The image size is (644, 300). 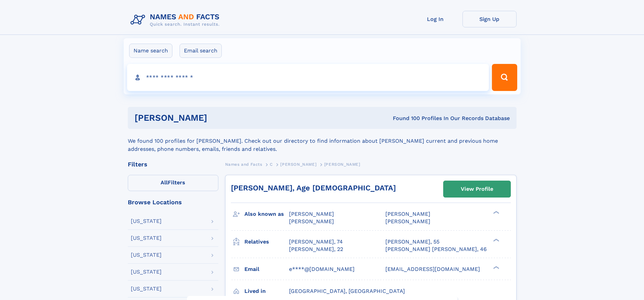 What do you see at coordinates (435, 19) in the screenshot?
I see `a: Log In` at bounding box center [435, 19].